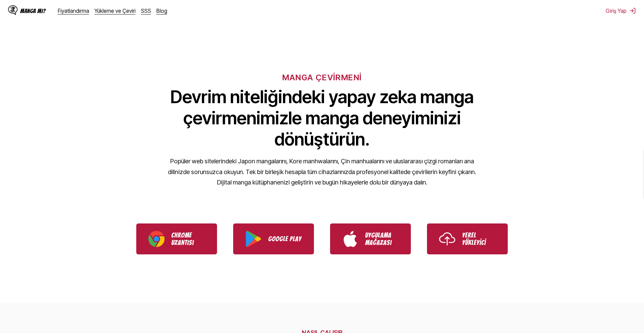 The width and height of the screenshot is (644, 333). I want to click on font: Manga mı?, so click(33, 11).